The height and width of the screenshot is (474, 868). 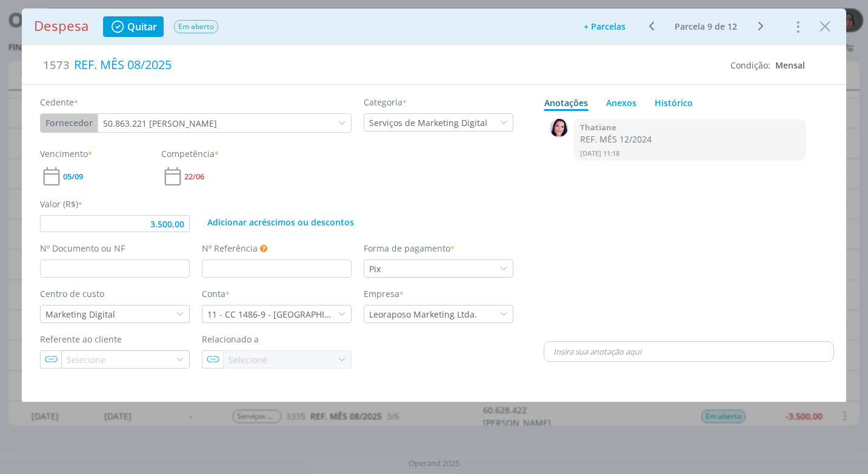 I want to click on div: Anexos, so click(x=621, y=102).